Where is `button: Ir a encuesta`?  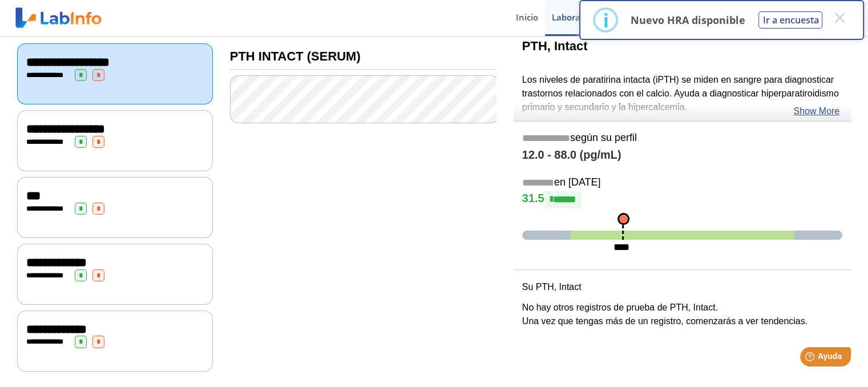
button: Ir a encuesta is located at coordinates (791, 20).